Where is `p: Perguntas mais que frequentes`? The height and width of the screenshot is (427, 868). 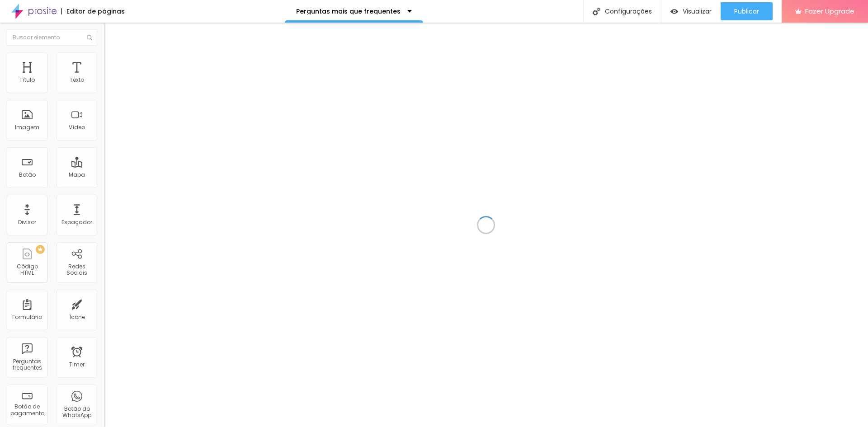 p: Perguntas mais que frequentes is located at coordinates (348, 12).